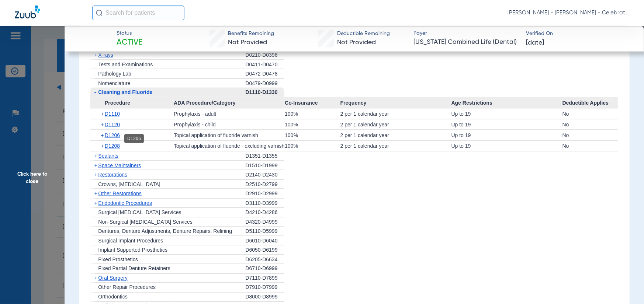 Image resolution: width=644 pixels, height=304 pixels. Describe the element at coordinates (265, 222) in the screenshot. I see `div: D4320-D4999` at that location.